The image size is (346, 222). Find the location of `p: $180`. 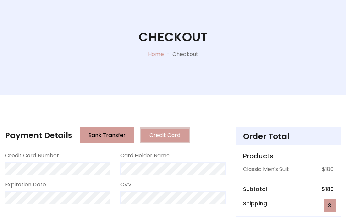

p: $180 is located at coordinates (328, 170).